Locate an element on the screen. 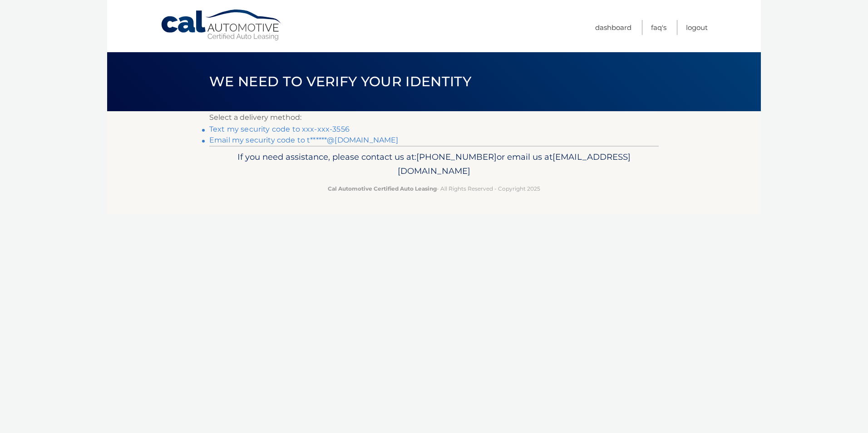 Image resolution: width=868 pixels, height=433 pixels. p: - All Rights Reserved - Copyright 2025 is located at coordinates (434, 188).